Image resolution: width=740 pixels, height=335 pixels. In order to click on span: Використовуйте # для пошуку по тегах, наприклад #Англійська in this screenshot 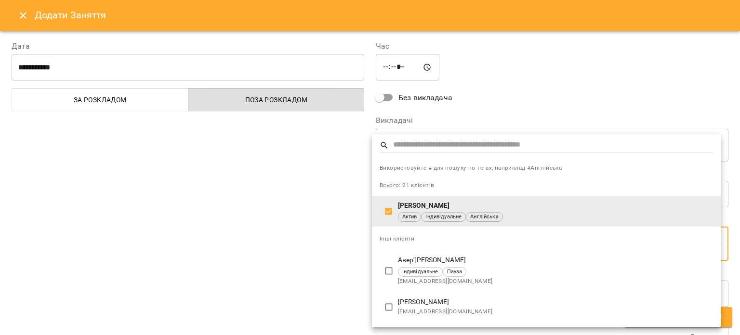, I will do `click(546, 168)`.